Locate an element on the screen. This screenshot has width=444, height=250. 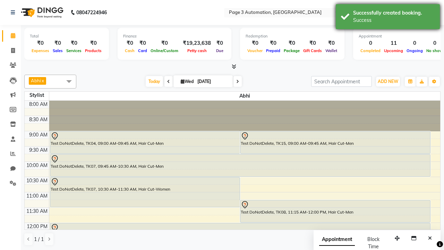
div: ₹19,23,638 is located at coordinates (197, 43).